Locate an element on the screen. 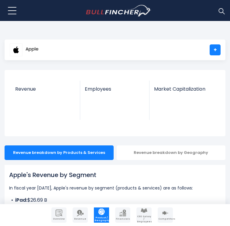 The height and width of the screenshot is (226, 230). a: Market Capitalization is located at coordinates (184, 90).